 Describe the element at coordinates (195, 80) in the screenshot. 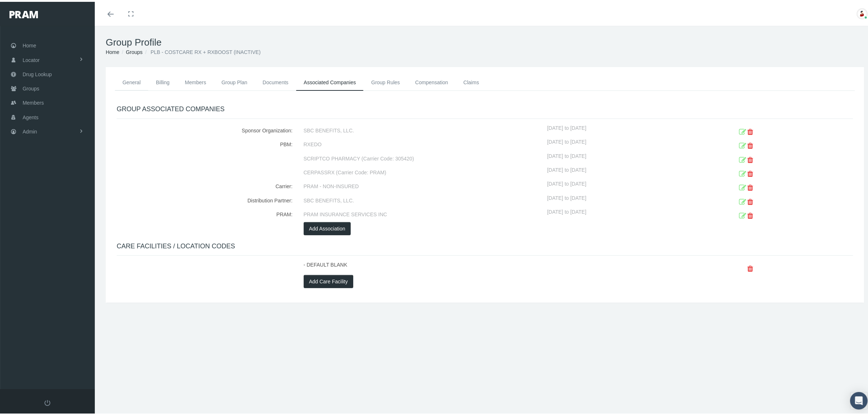

I see `a: Members` at that location.